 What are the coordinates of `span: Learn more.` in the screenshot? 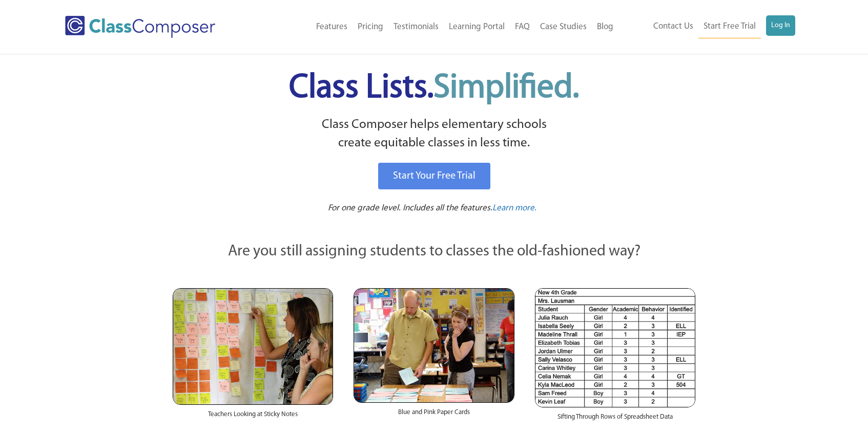 It's located at (514, 208).